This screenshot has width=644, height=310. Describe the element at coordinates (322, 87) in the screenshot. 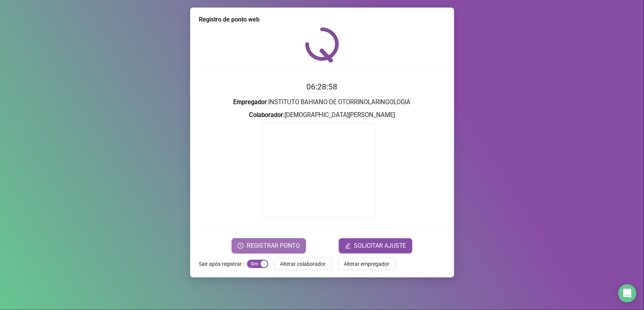

I see `time: 06:28:58` at that location.